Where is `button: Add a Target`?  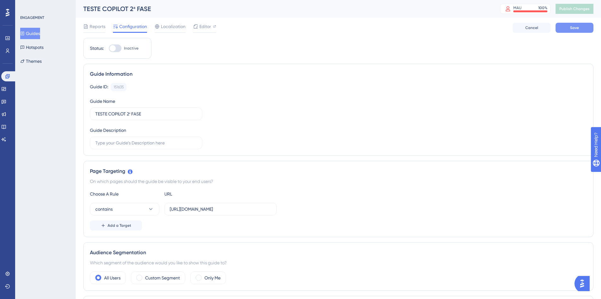
button: Add a Target is located at coordinates (116, 226).